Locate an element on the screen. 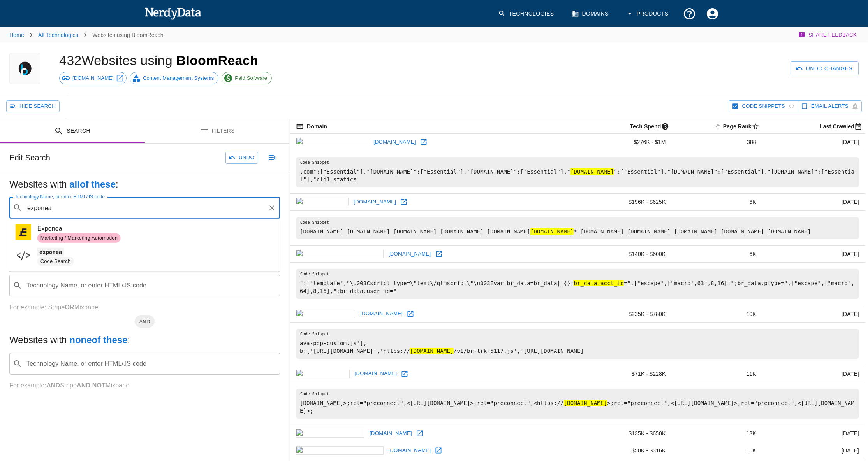 This screenshot has width=868, height=461. td: $276K - $1M is located at coordinates (624, 142).